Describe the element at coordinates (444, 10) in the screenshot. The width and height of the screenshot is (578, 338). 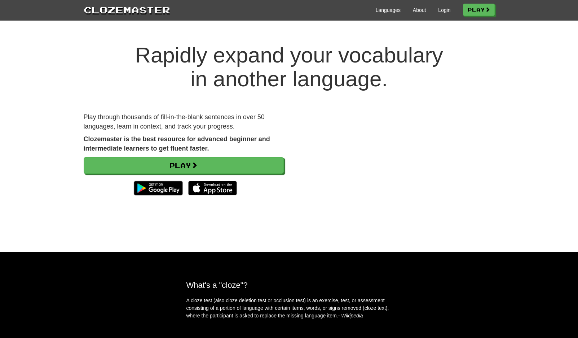
I see `a: Login` at that location.